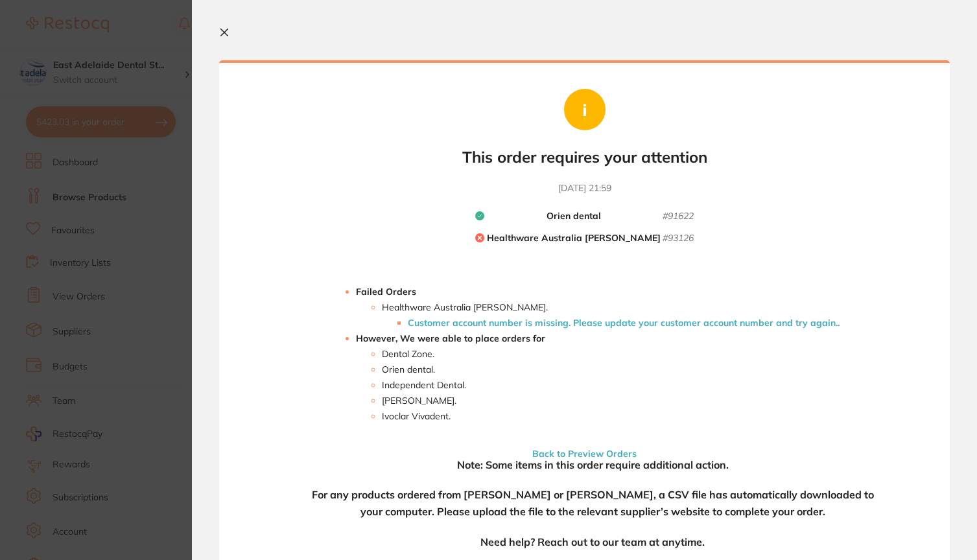 The width and height of the screenshot is (977, 560). Describe the element at coordinates (584, 454) in the screenshot. I see `button: Back to Preview Orders` at that location.